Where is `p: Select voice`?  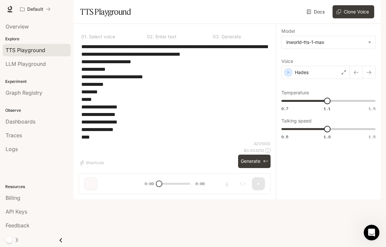
p: Select voice is located at coordinates (101, 37).